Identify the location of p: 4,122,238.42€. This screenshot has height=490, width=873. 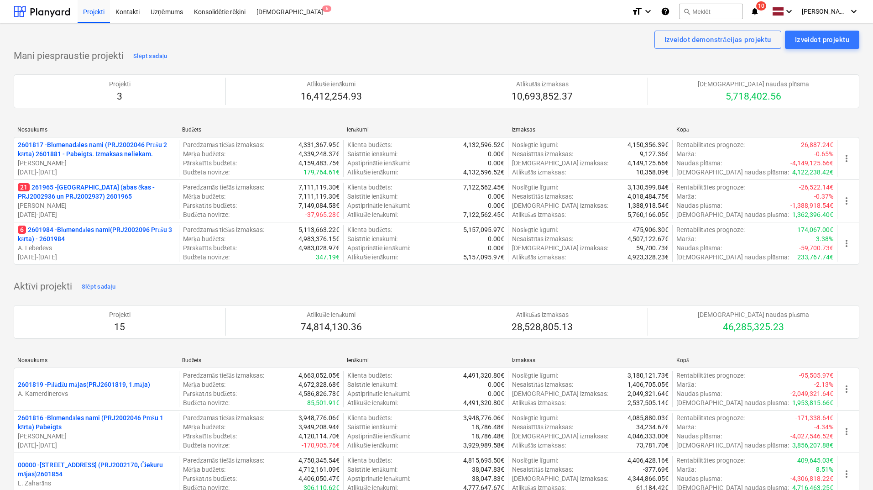
(813, 172).